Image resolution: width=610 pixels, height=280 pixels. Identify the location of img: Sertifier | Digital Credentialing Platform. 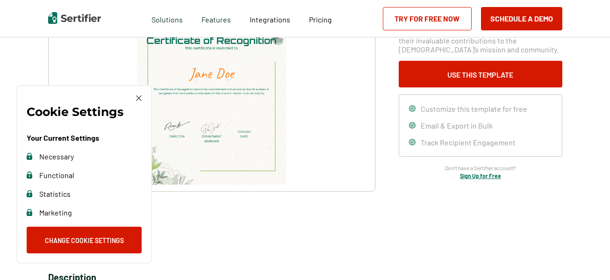
(74, 18).